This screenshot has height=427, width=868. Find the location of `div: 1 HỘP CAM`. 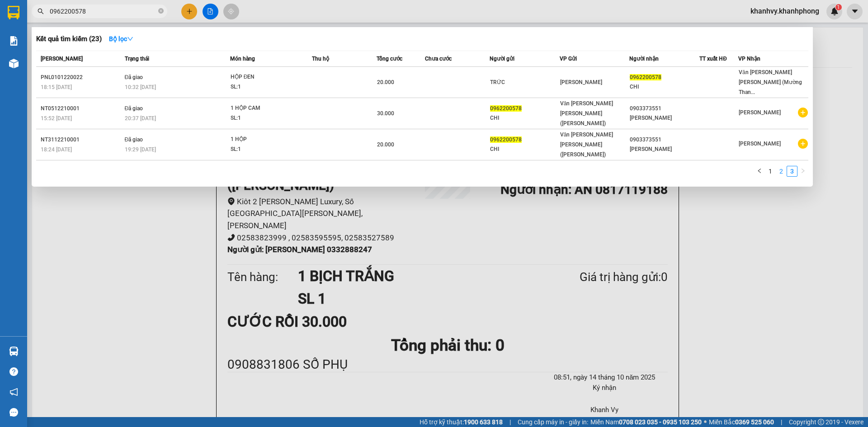

div: 1 HỘP CAM is located at coordinates (264, 109).